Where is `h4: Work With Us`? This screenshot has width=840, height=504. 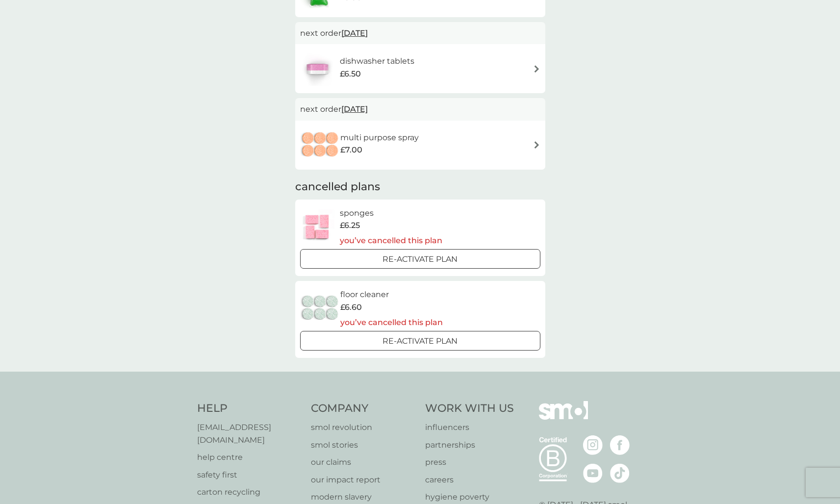 h4: Work With Us is located at coordinates (469, 408).